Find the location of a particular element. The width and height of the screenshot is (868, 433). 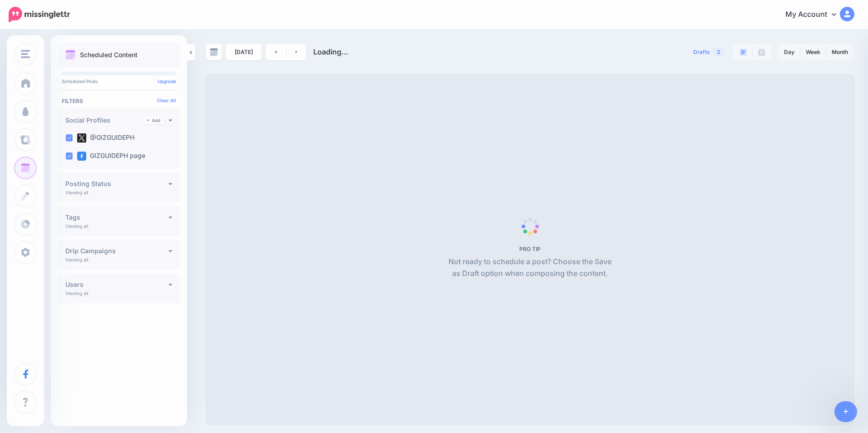

h4: Social Profiles is located at coordinates (104, 120).